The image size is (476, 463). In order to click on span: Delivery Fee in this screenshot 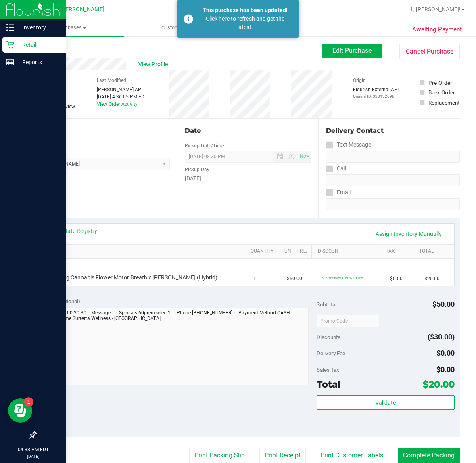, I will do `click(331, 353)`.